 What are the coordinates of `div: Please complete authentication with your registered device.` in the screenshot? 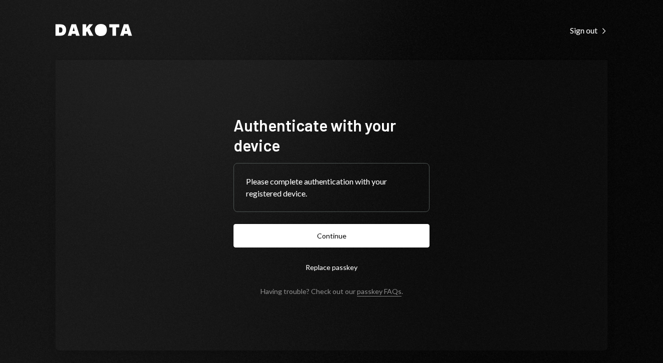 It's located at (331, 187).